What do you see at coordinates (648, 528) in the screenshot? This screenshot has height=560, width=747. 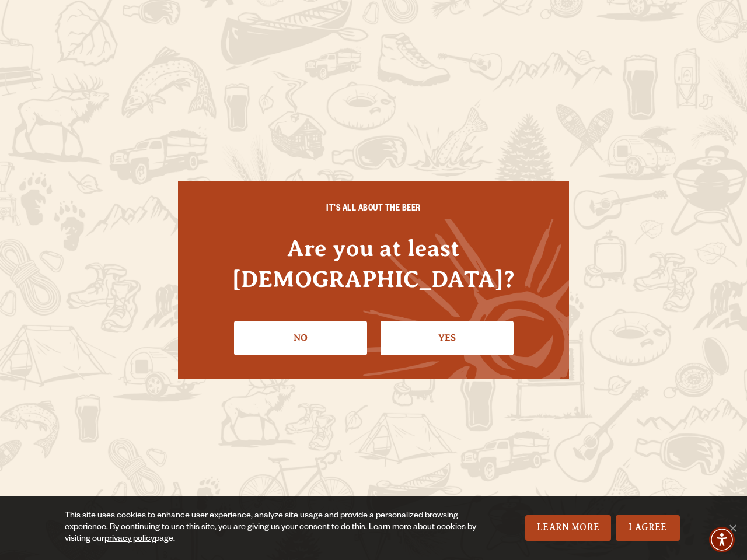 I see `a: I Agree` at bounding box center [648, 528].